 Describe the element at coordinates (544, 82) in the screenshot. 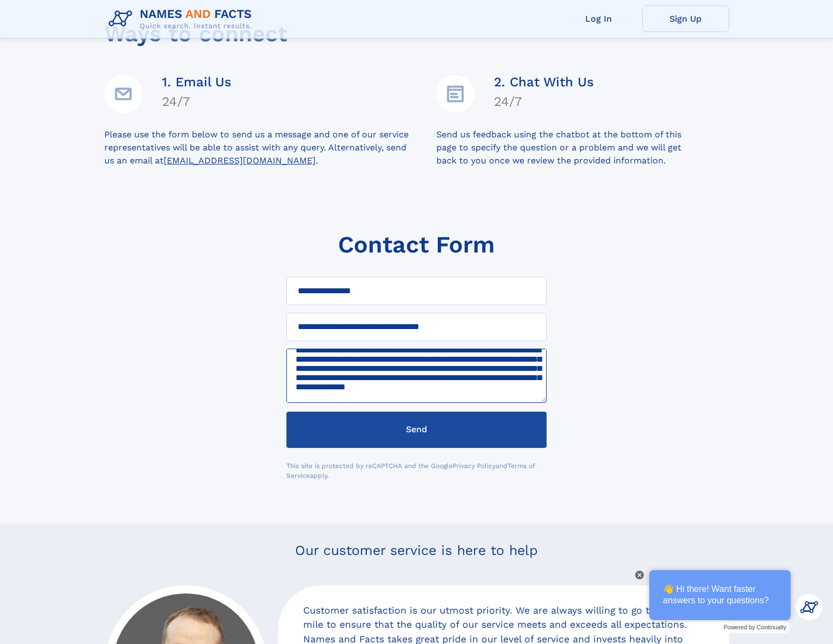

I see `h4: 2. Chat With Us` at that location.